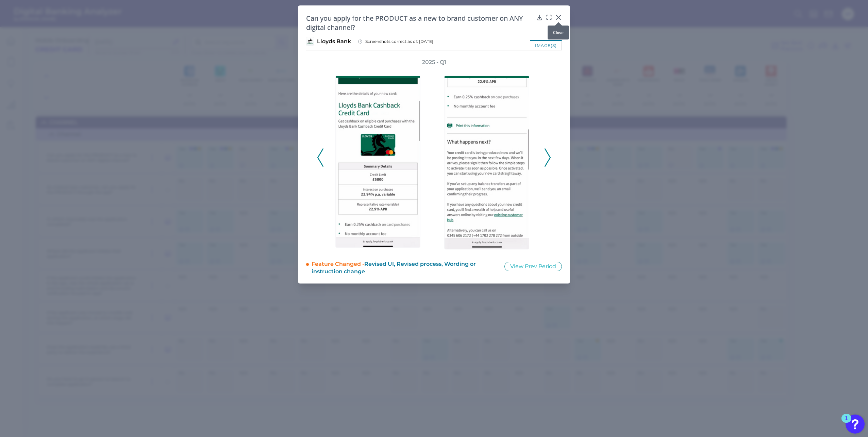 This screenshot has height=437, width=868. I want to click on img: Lloyds-UK-Q1-25-CC-ONB-090.png, so click(378, 162).